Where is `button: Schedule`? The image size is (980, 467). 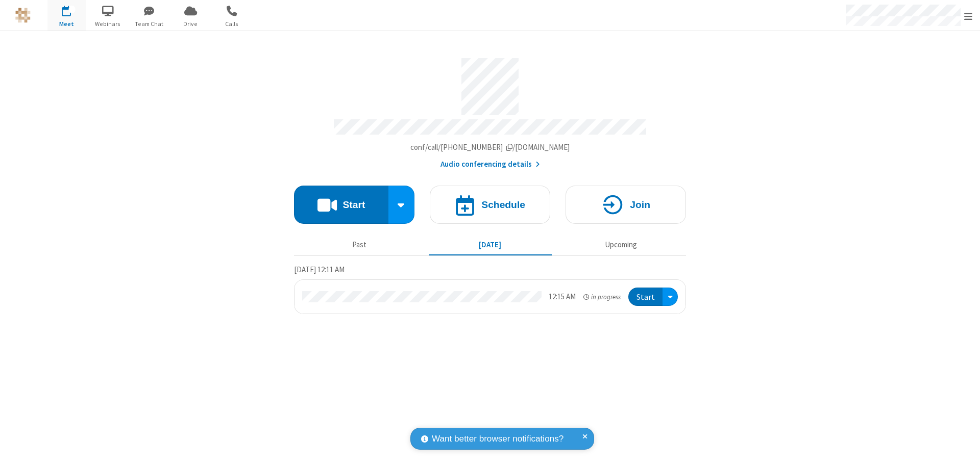
button: Schedule is located at coordinates (490, 204).